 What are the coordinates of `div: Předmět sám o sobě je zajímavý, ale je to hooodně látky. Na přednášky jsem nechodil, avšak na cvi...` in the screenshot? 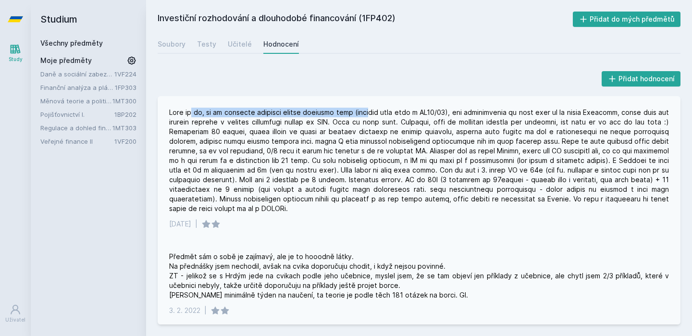 It's located at (419, 276).